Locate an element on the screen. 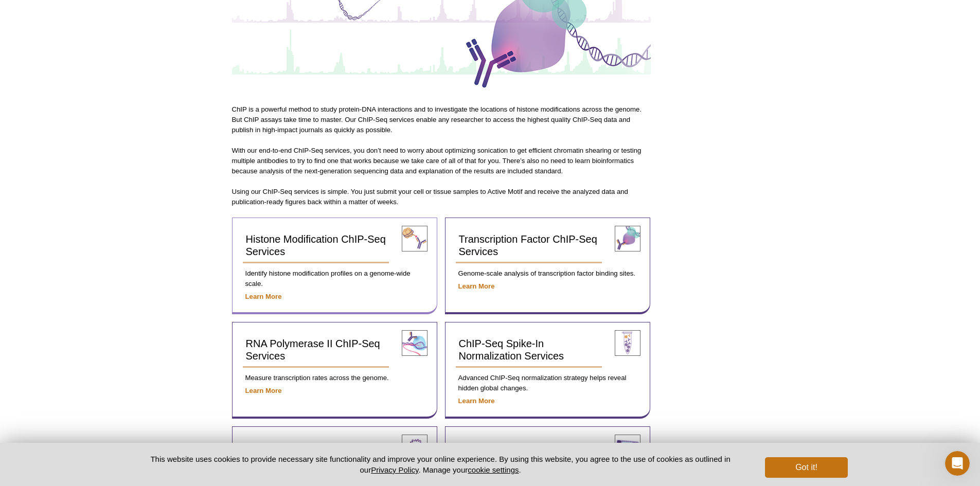 This screenshot has height=486, width=980. span: Histone Modification ChIP-Seq Services is located at coordinates (316, 245).